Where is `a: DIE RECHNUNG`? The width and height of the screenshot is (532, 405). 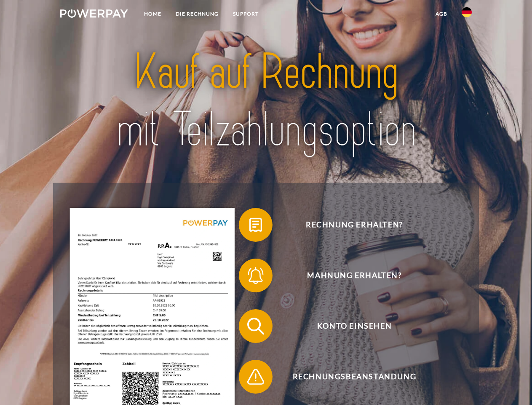
a: DIE RECHNUNG is located at coordinates (197, 14).